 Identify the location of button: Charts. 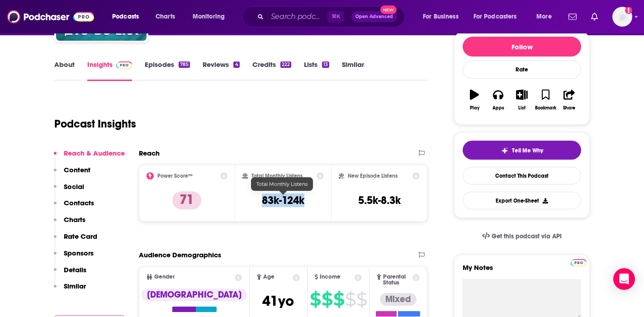
(70, 223).